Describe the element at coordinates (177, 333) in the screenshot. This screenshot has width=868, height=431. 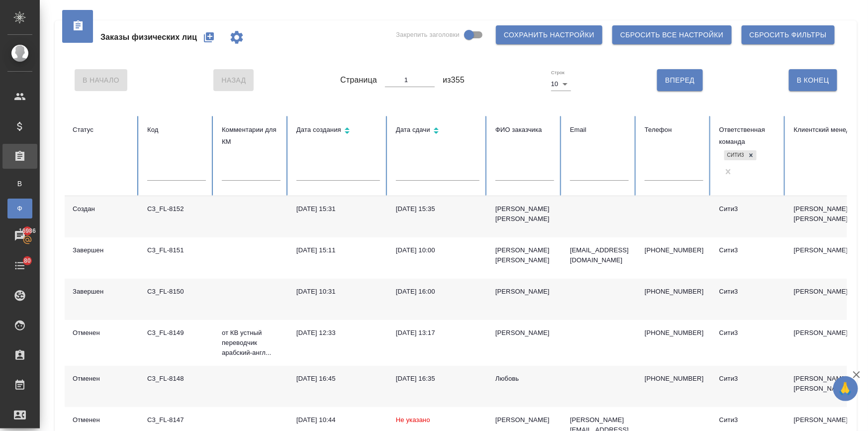
I see `div: C3_FL-8149` at that location.